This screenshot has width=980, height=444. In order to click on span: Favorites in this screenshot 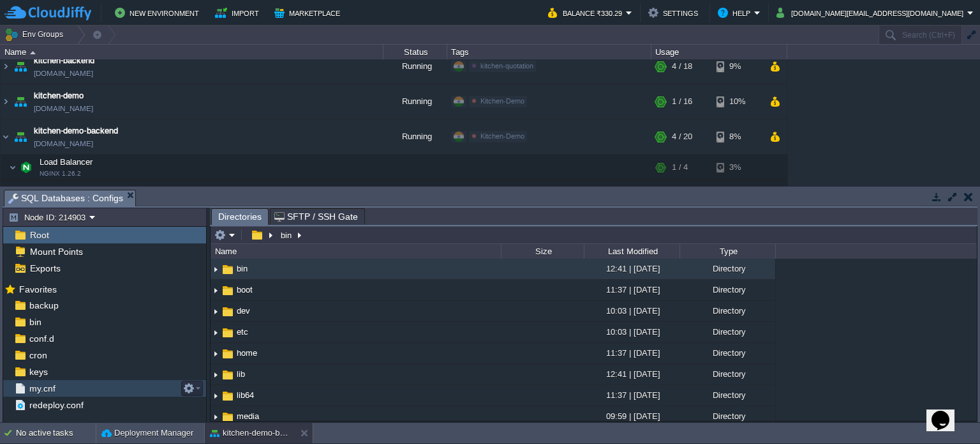, I will do `click(38, 290)`.